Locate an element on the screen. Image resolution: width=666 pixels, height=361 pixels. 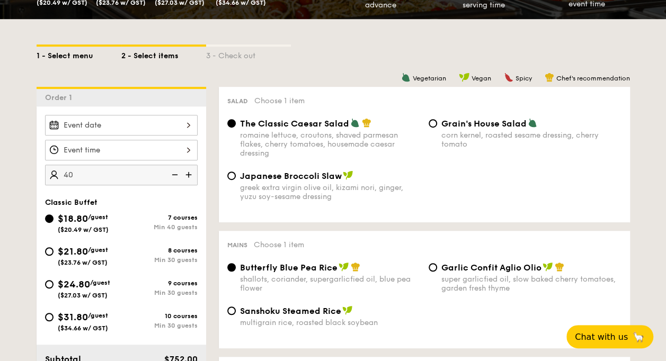
input: Butterfly Blue Pea Riceshallots, coriander, supergarlicfied oil, blue pea flower is located at coordinates (231, 268).